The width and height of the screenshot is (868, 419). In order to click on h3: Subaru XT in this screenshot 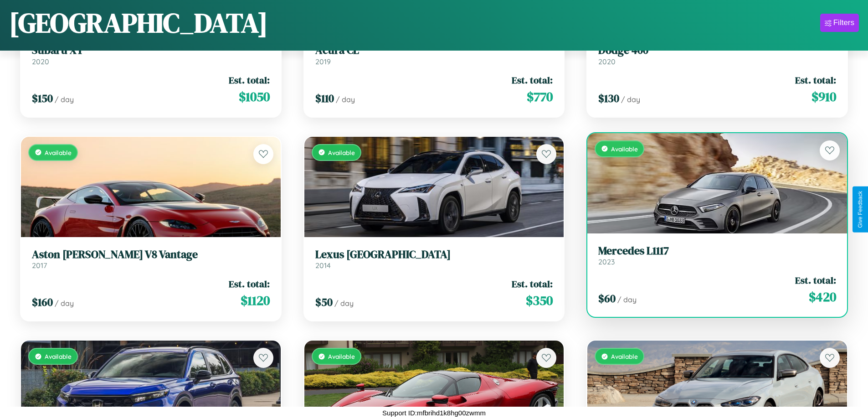, I will do `click(150, 50)`.